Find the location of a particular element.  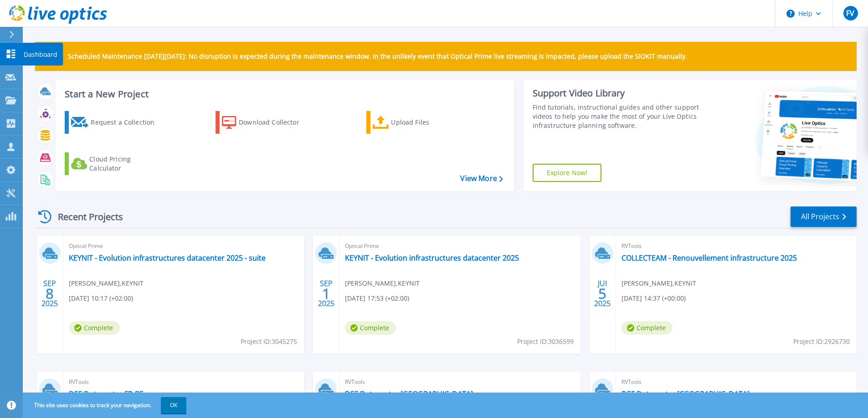

a: Upload Files is located at coordinates (417, 122).